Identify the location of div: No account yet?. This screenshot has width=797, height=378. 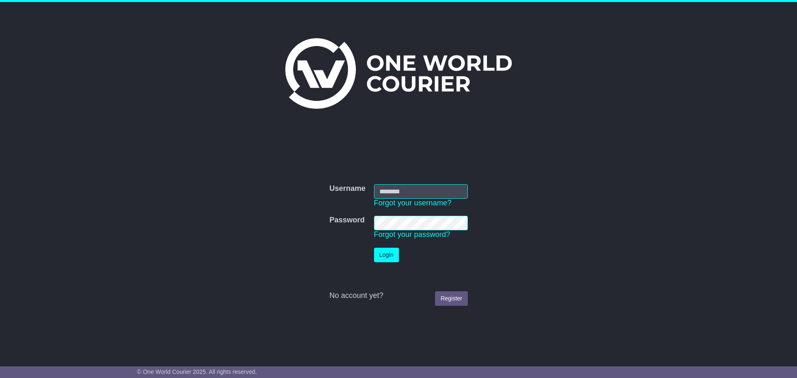
(398, 296).